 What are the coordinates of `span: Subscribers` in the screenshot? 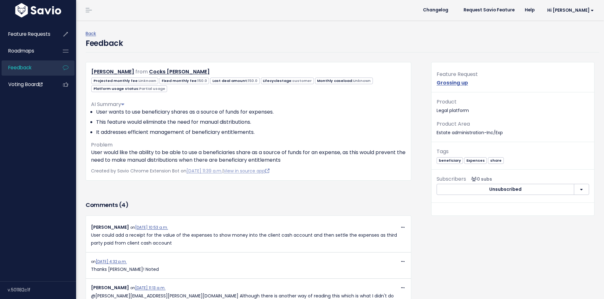 It's located at (451, 179).